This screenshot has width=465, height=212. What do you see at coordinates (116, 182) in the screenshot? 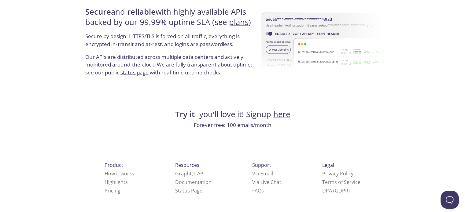
I see `a: Highlights` at bounding box center [116, 182].